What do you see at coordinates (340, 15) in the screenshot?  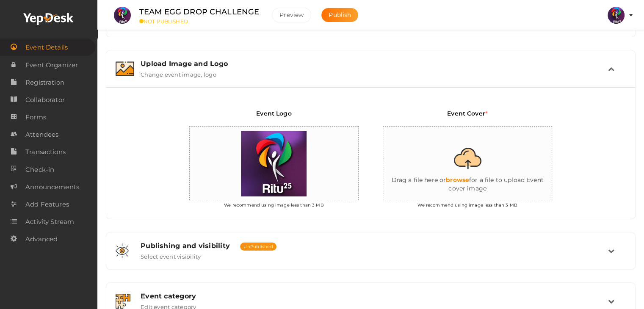 I see `span: Publish` at bounding box center [340, 15].